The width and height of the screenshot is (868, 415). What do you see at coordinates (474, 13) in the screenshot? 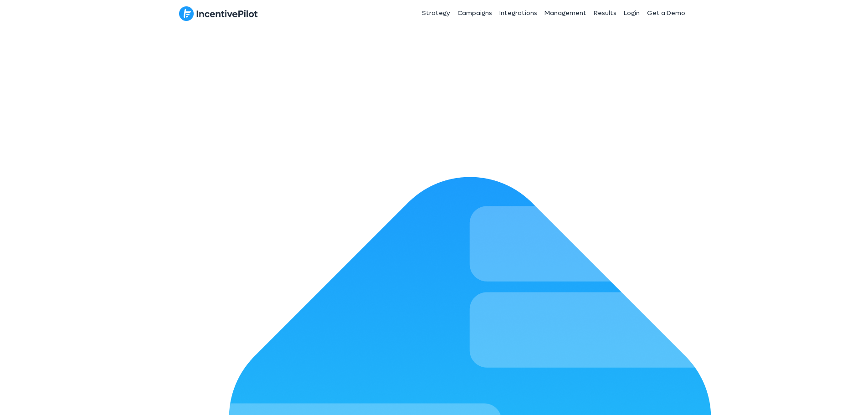
I see `a: Campaigns` at bounding box center [474, 13].